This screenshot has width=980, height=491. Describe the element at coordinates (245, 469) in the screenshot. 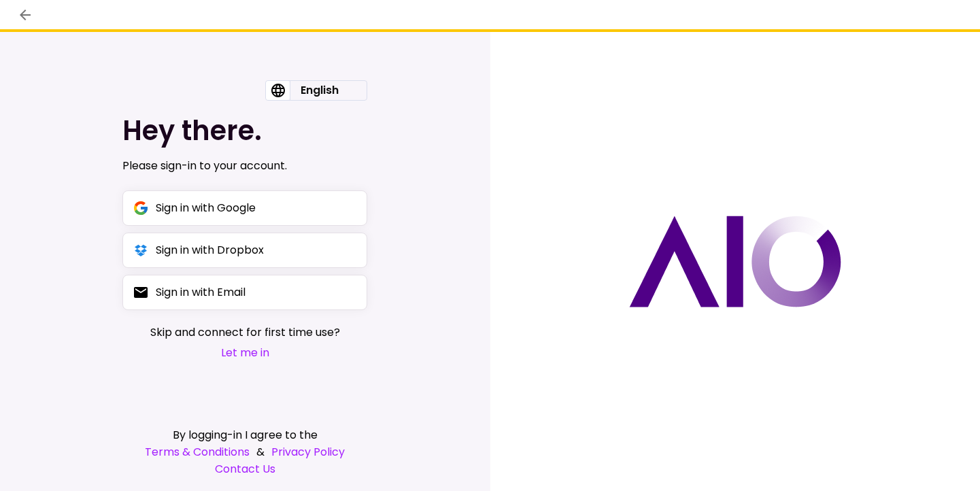

I see `a: Contact Us` at that location.